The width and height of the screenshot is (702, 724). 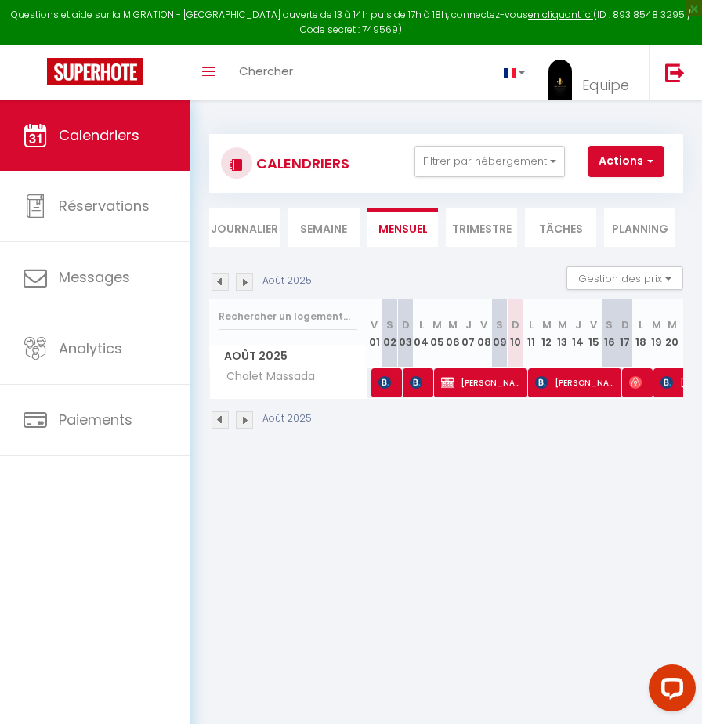 I want to click on th: 15, so click(x=594, y=333).